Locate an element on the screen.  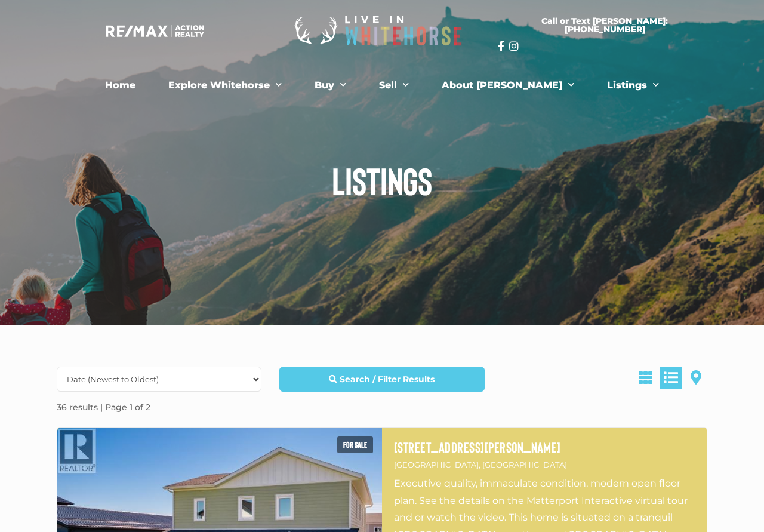
a: Listings is located at coordinates (632, 86).